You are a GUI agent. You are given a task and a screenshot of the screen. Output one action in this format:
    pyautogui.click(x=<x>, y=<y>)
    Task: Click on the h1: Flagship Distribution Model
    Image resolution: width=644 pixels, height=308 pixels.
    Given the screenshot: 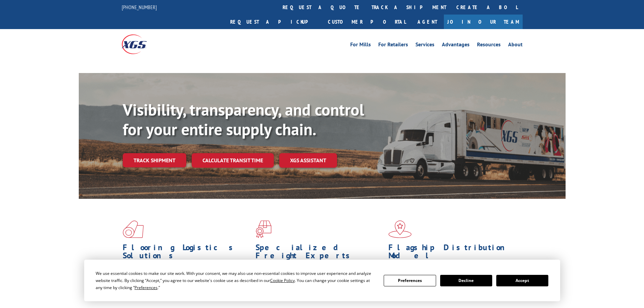 What is the action you would take?
    pyautogui.click(x=452, y=253)
    